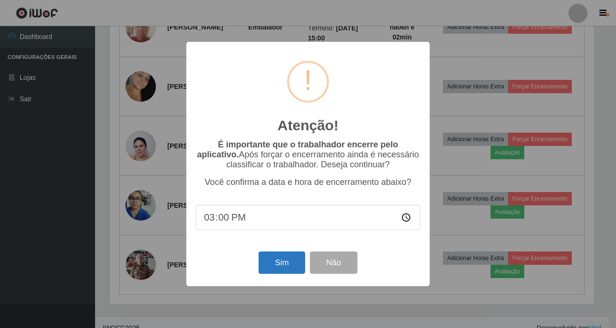  What do you see at coordinates (308, 154) in the screenshot?
I see `p: Após forçar o encerramento ainda é necessário classificar o trabalhador. Deseja continuar?` at bounding box center [308, 154].